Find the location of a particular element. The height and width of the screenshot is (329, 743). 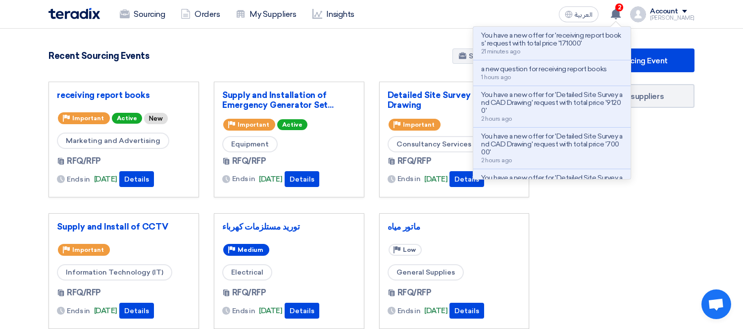

span: Information Technology (IT) is located at coordinates (114, 272).